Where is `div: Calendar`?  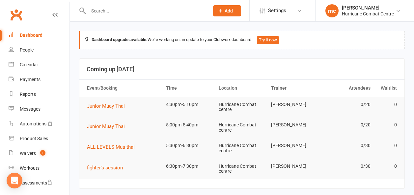 div: Calendar is located at coordinates (29, 65).